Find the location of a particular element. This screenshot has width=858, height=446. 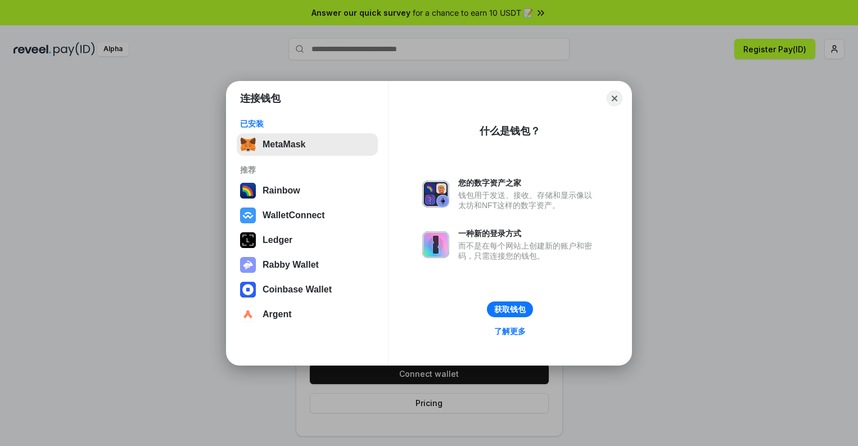

div: 获取钱包 is located at coordinates (510, 309).